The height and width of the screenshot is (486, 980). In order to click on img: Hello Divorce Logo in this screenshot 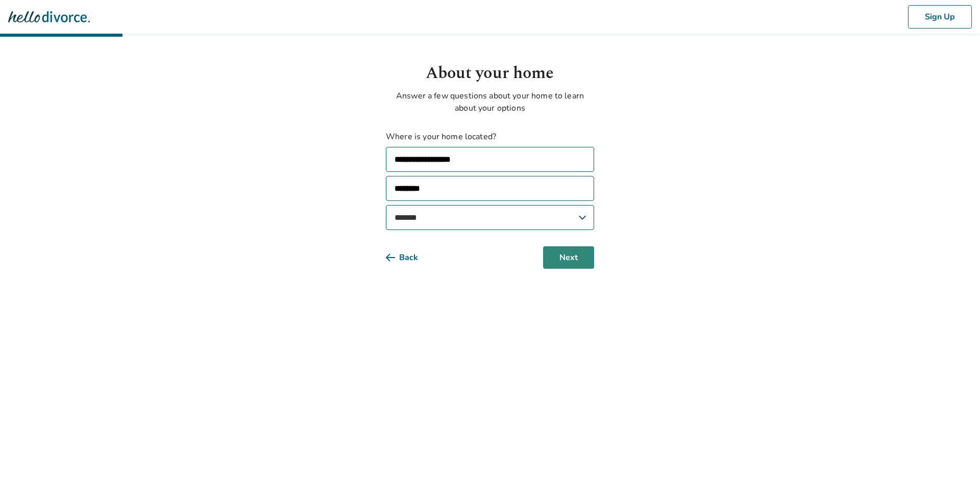, I will do `click(49, 17)`.